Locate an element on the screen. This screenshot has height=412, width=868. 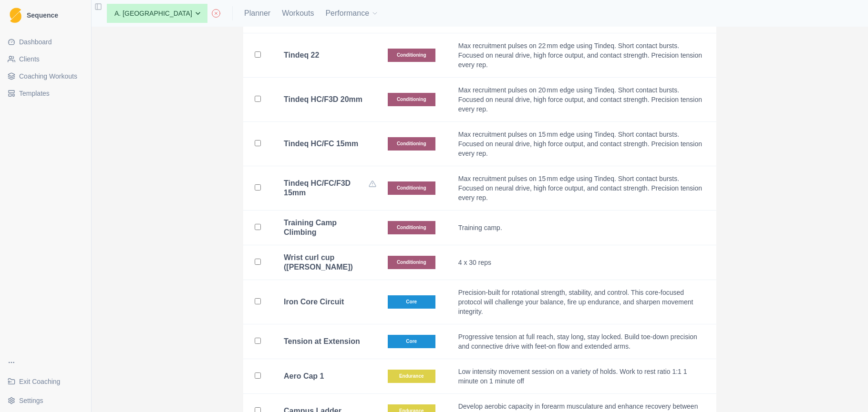
p: Endurance is located at coordinates (411, 376).